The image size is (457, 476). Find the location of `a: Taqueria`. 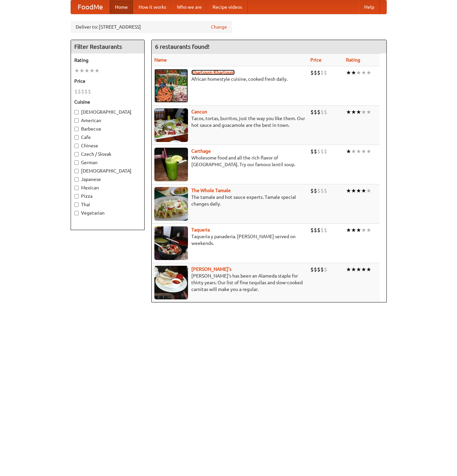

a: Taqueria is located at coordinates (200, 229).